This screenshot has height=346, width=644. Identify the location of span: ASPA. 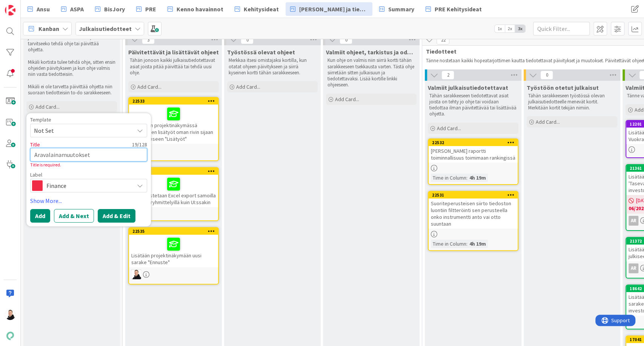
(77, 9).